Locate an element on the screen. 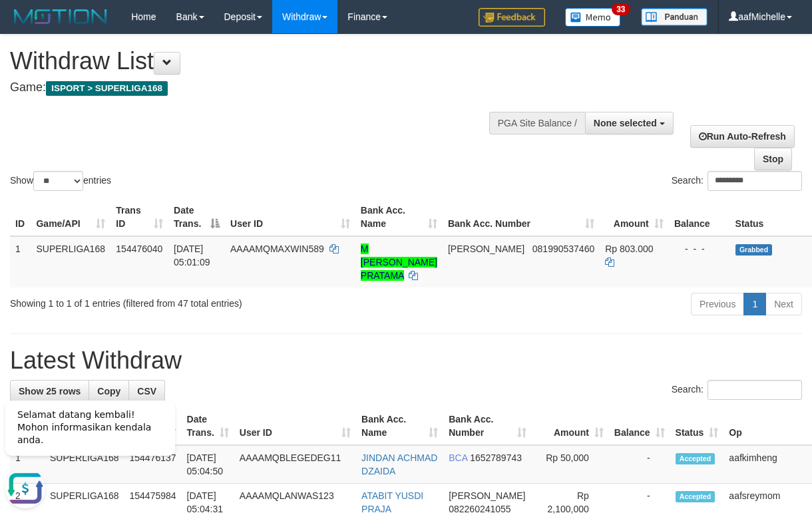 The height and width of the screenshot is (519, 812). a: Previous is located at coordinates (717, 305).